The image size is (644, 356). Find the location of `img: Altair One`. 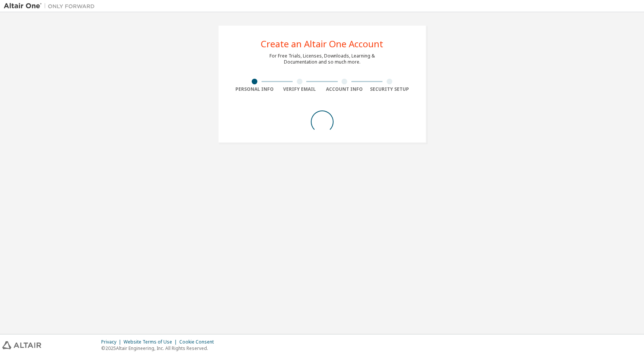

img: Altair One is located at coordinates (51, 6).